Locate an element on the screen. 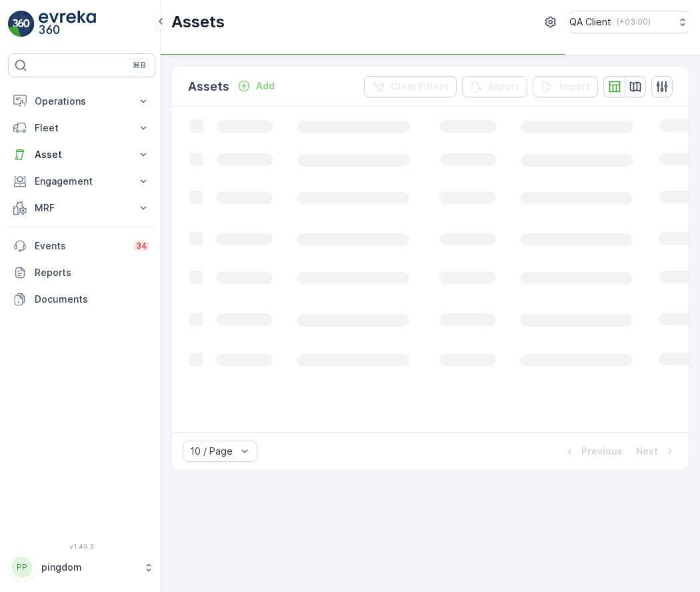 This screenshot has height=592, width=700. p: Add is located at coordinates (266, 86).